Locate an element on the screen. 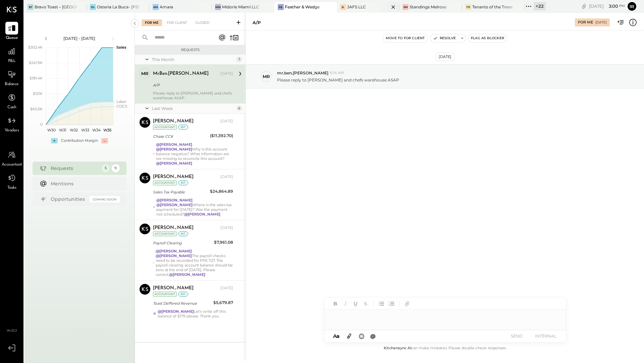 This screenshot has width=644, height=363. div: 9 is located at coordinates (116, 169).